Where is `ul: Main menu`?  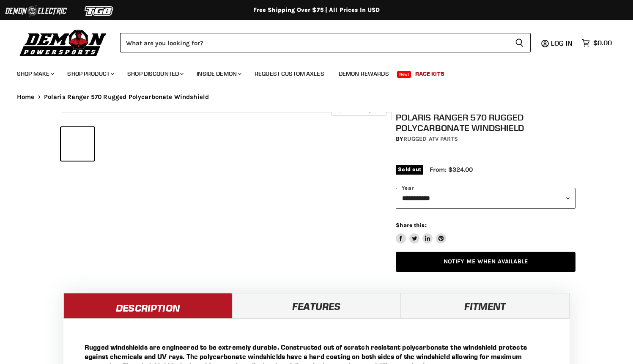
ul: Main menu is located at coordinates (310, 72).